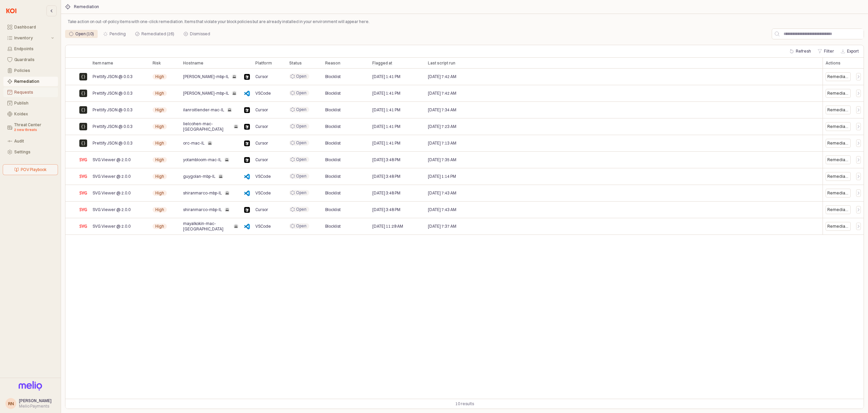  Describe the element at coordinates (30, 60) in the screenshot. I see `button: Guardrails` at that location.